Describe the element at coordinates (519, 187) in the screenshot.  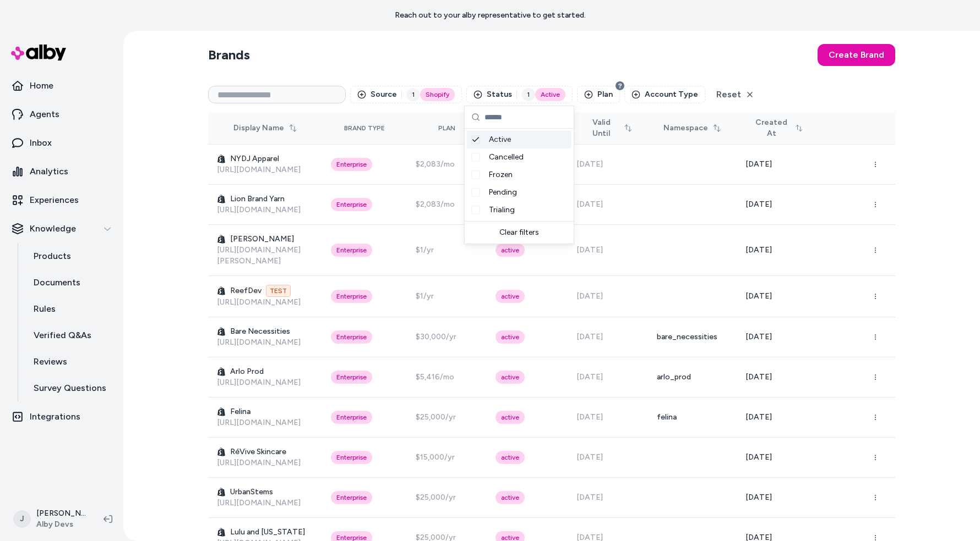
I see `div: Suggestions` at that location.